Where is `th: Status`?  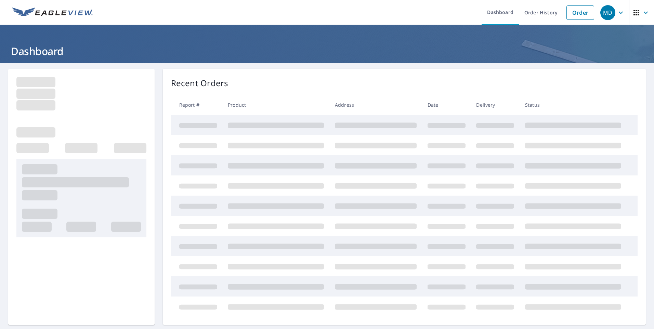 th: Status is located at coordinates (573, 105).